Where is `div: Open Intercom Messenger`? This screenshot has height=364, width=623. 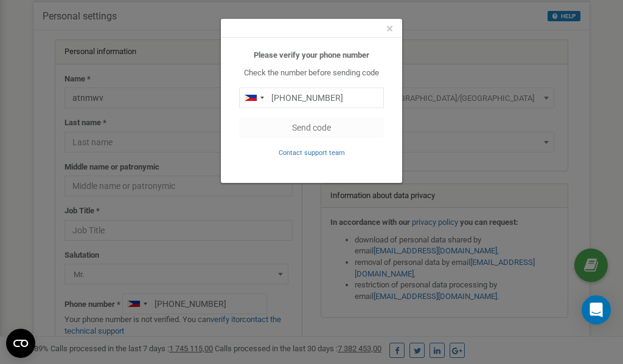
div: Open Intercom Messenger is located at coordinates (596, 310).